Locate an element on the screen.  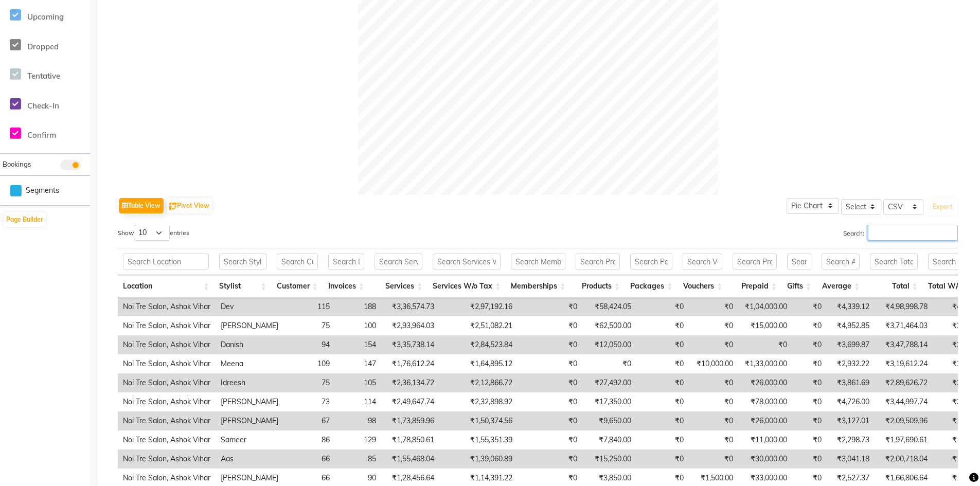
td: 114 is located at coordinates (358, 402).